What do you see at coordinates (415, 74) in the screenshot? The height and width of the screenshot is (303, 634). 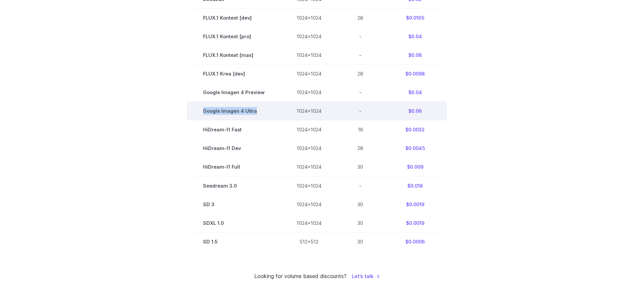 I see `td: $0.0098` at bounding box center [415, 74].